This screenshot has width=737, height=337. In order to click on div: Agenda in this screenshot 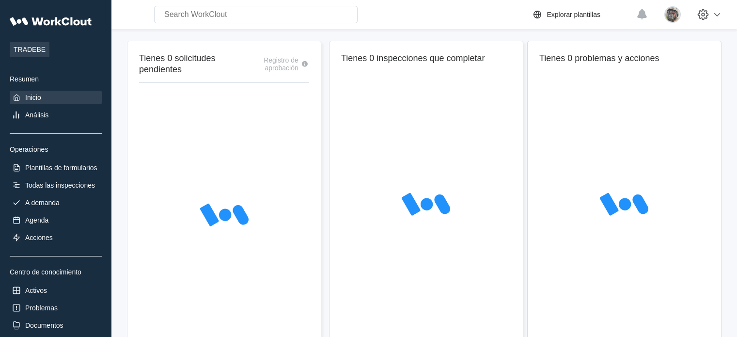, I will do `click(37, 220)`.